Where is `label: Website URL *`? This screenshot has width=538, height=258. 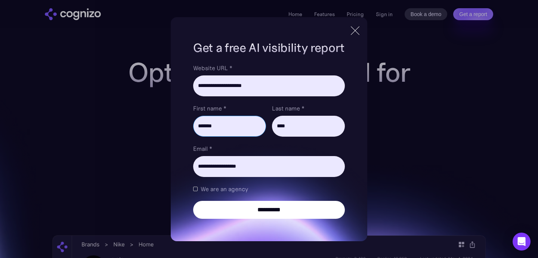
label: Website URL * is located at coordinates (269, 68).